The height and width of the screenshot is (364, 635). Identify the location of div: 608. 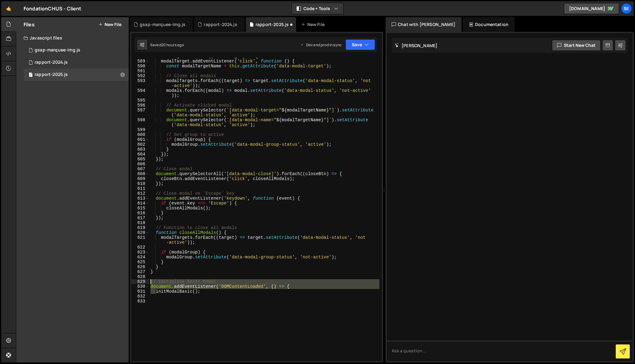
(140, 174).